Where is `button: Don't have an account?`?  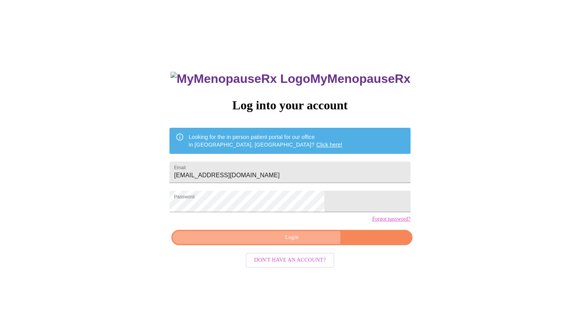 button: Don't have an account? is located at coordinates (290, 260).